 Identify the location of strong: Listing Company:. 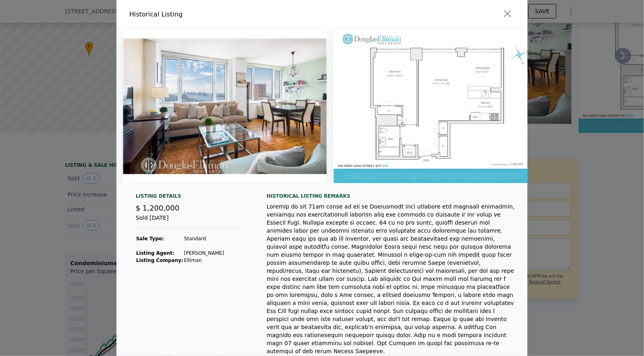
(159, 260).